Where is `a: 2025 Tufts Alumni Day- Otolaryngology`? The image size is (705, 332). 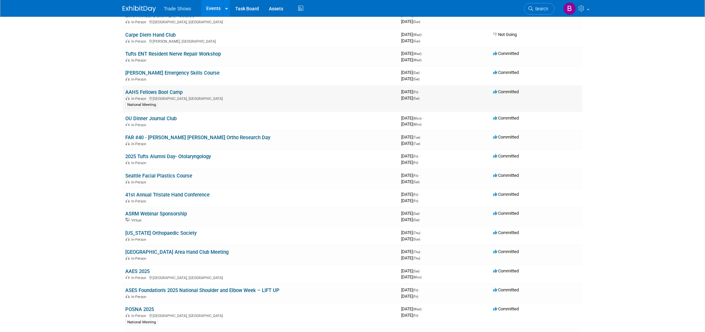 a: 2025 Tufts Alumni Day- Otolaryngology is located at coordinates (168, 157).